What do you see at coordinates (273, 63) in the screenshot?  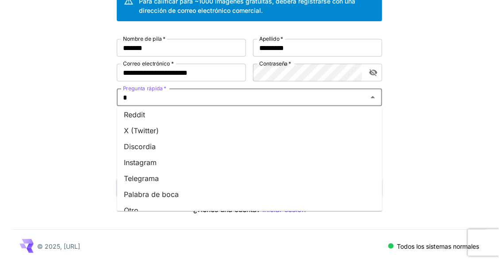 I see `font: Contraseña` at bounding box center [273, 63].